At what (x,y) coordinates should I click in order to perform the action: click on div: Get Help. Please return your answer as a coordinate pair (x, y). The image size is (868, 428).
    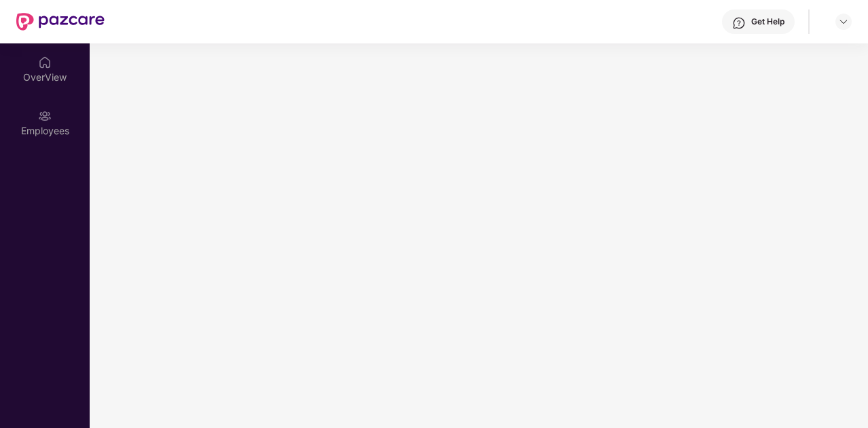
    Looking at the image, I should click on (768, 22).